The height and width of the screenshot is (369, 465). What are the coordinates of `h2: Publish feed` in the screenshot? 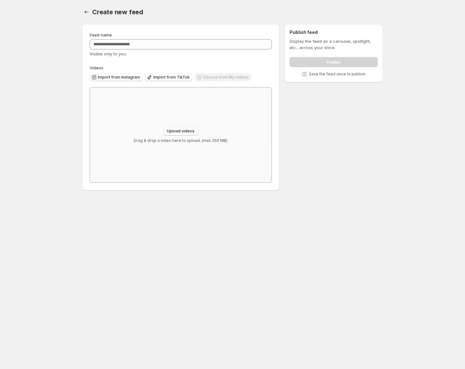 It's located at (334, 32).